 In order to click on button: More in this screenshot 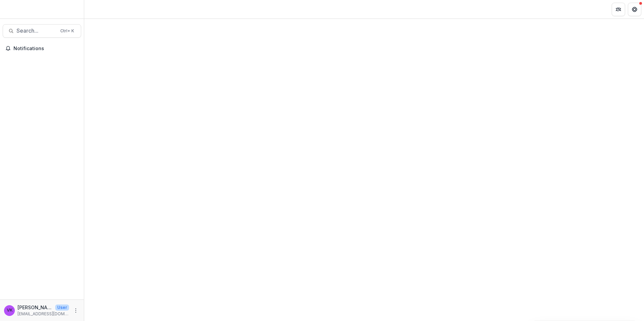, I will do `click(76, 311)`.